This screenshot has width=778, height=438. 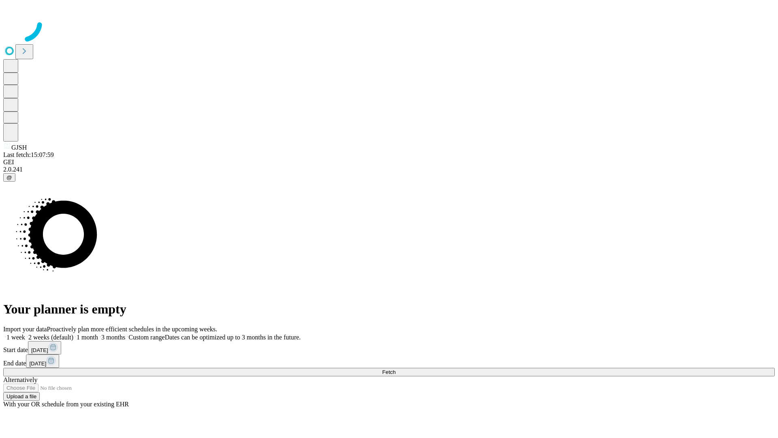 What do you see at coordinates (87, 337) in the screenshot?
I see `span: 1 month` at bounding box center [87, 337].